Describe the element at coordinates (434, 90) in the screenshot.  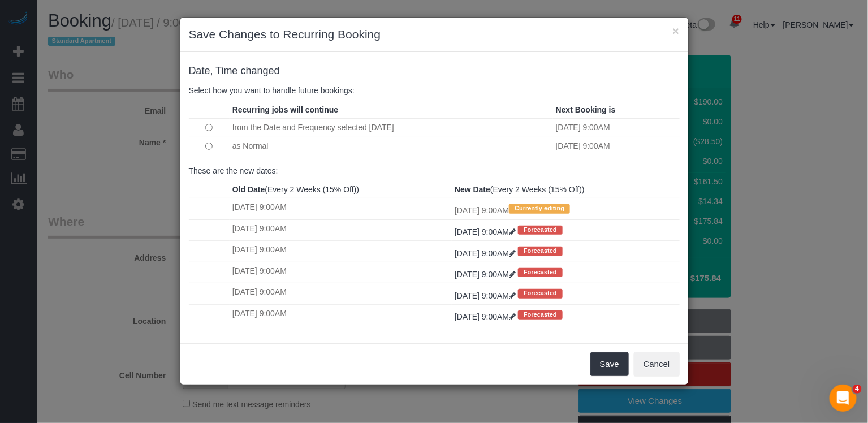
I see `p: Select how you want to handle future bookings:` at that location.